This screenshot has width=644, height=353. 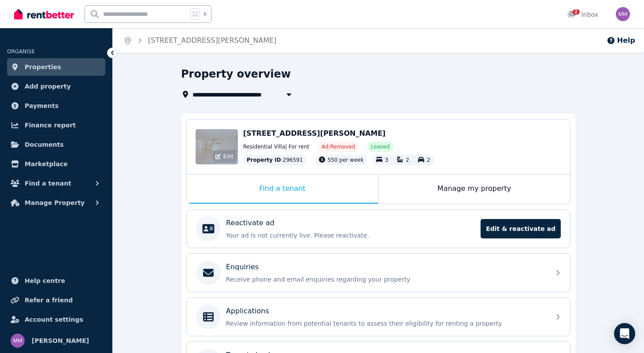 What do you see at coordinates (56, 67) in the screenshot?
I see `a: Properties` at bounding box center [56, 67].